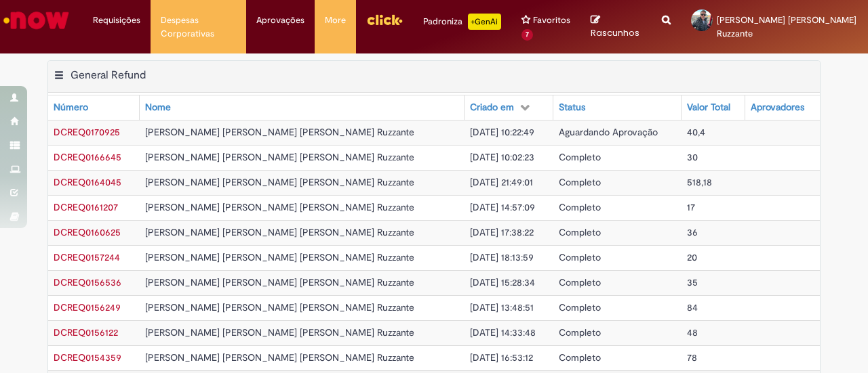 Image resolution: width=868 pixels, height=373 pixels. I want to click on div: Status, so click(572, 107).